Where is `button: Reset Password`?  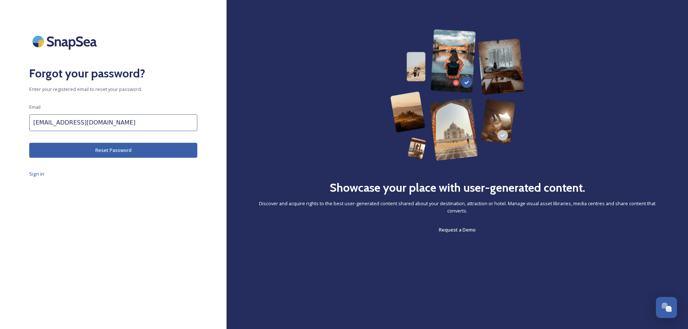
button: Reset Password is located at coordinates (113, 150).